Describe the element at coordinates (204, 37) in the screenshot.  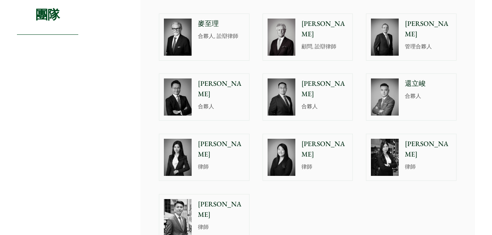
I see `a: 麥至理 合夥人, 訟辯律師` at that location.